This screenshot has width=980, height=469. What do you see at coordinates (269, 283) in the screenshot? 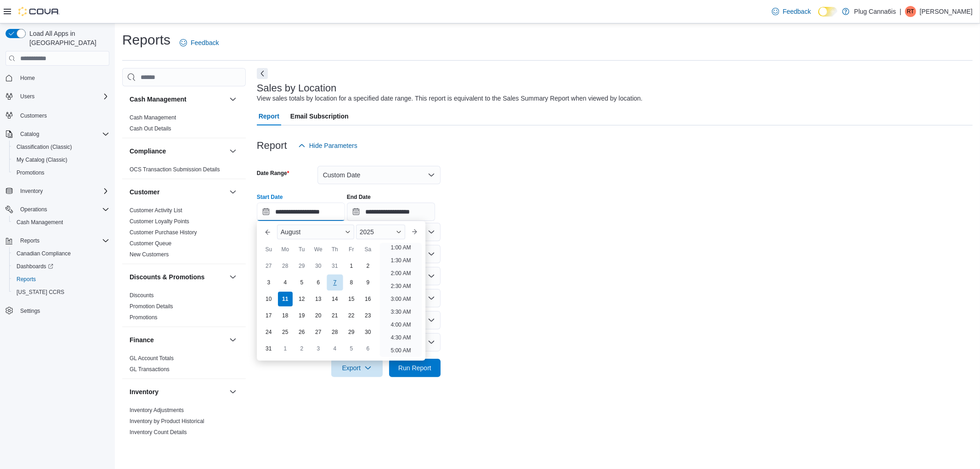
I see `div: day-3` at bounding box center [269, 283].